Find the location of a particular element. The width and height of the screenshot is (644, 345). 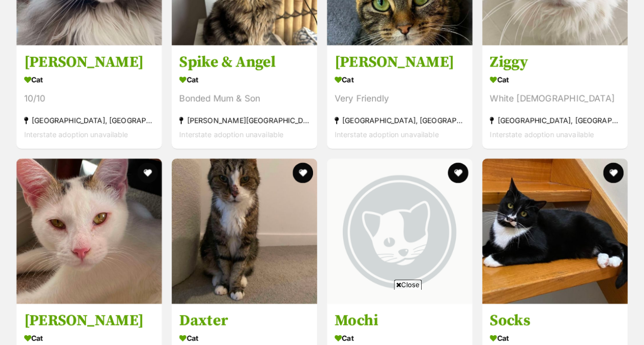

h3: Spike & Angel is located at coordinates (244, 63).